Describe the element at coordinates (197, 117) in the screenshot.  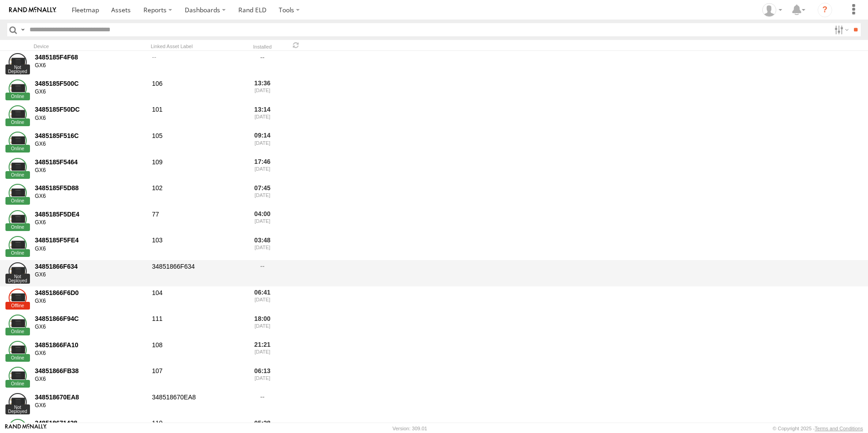
I see `div: 101` at that location.